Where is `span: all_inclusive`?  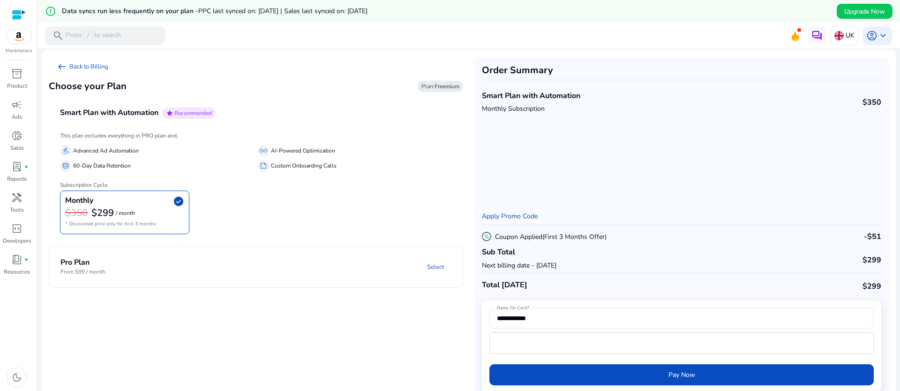 span: all_inclusive is located at coordinates (264, 151).